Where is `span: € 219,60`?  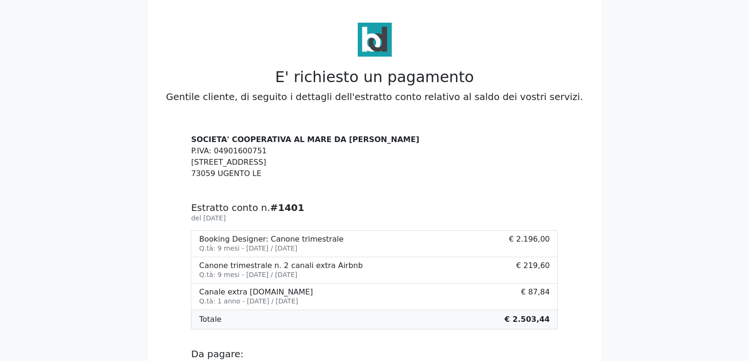 span: € 219,60 is located at coordinates (532, 270).